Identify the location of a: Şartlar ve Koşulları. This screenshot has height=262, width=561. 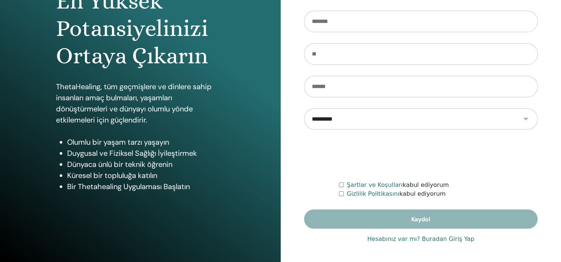
(374, 185).